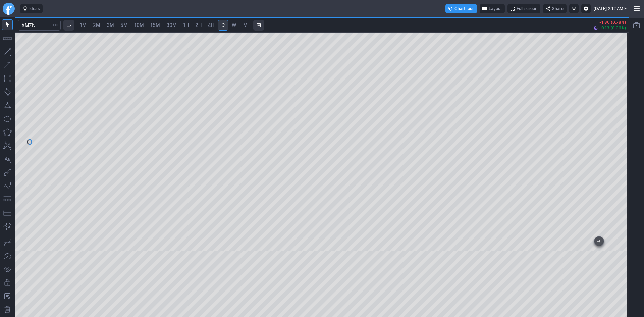  I want to click on span: 2M, so click(96, 25).